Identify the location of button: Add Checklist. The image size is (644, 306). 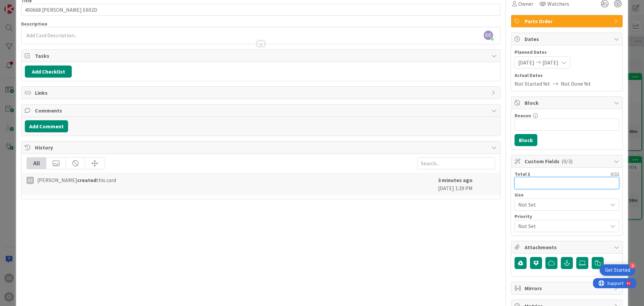
(48, 72).